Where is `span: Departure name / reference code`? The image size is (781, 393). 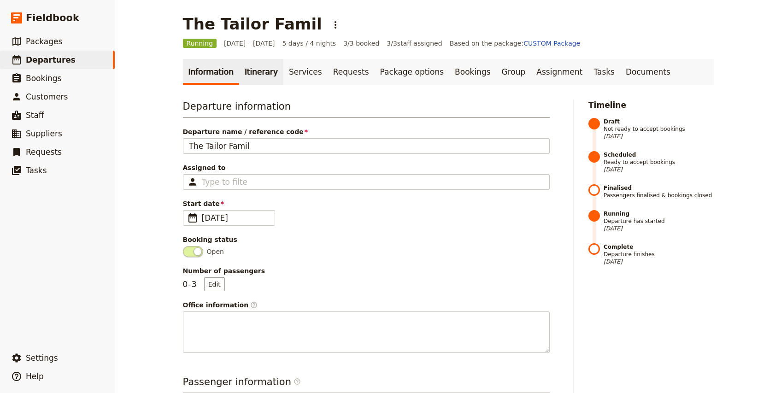
span: Departure name / reference code is located at coordinates (366, 132).